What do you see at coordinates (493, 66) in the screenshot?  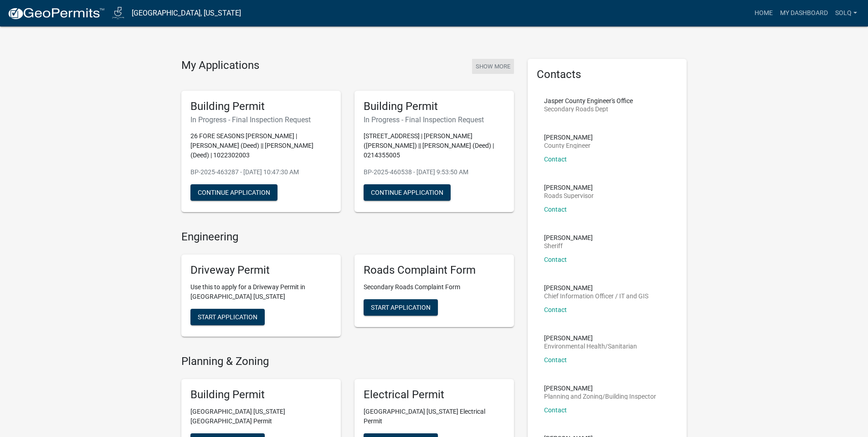 I see `button: Show More` at bounding box center [493, 66].